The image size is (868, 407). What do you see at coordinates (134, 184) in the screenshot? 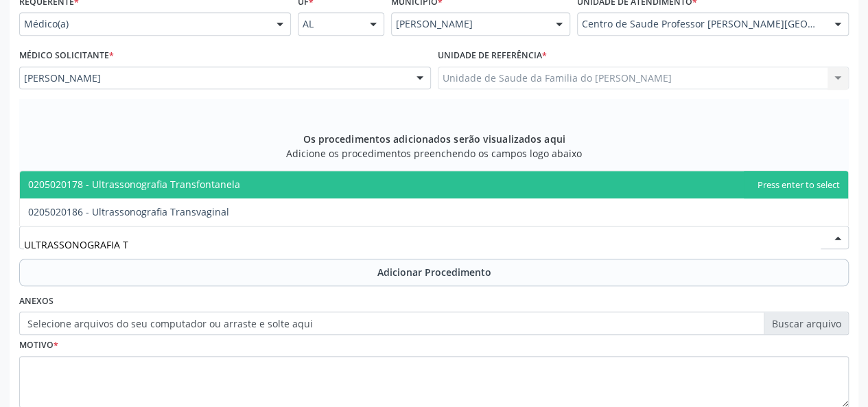
I see `span: 0205020178 - Ultrassonografia Transfontanela` at bounding box center [134, 184].